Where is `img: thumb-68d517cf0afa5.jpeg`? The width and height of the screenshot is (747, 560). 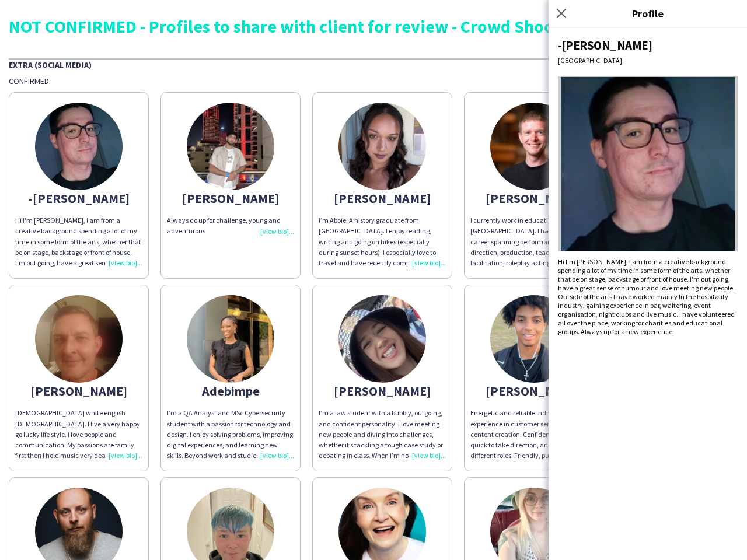
img: thumb-68d517cf0afa5.jpeg is located at coordinates (382, 339).